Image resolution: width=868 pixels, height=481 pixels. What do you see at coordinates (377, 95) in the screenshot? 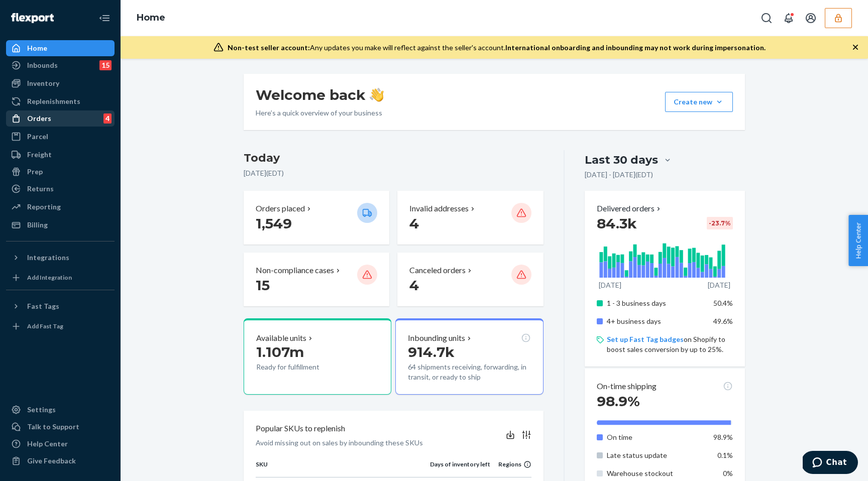
I see `img: hand-wave emoji` at bounding box center [377, 95].